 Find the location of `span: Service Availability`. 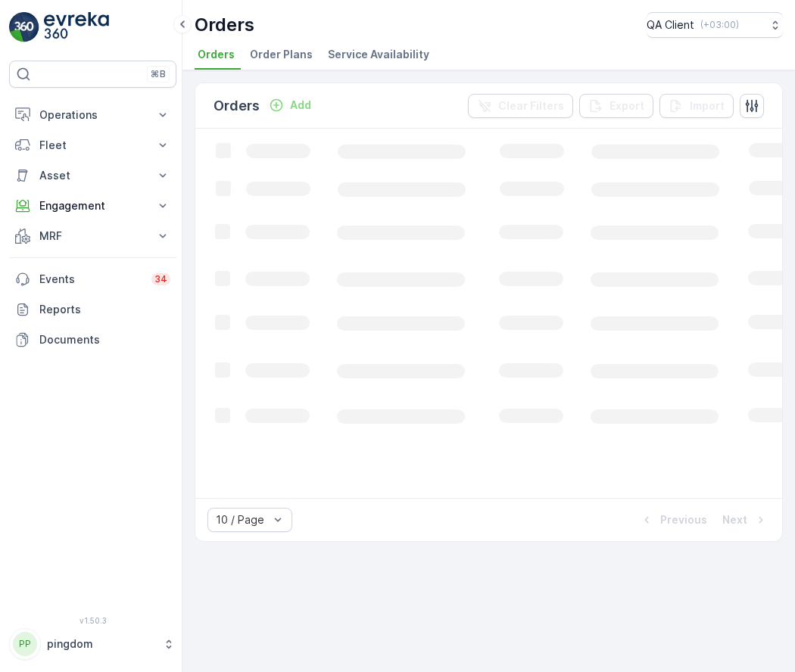

span: Service Availability is located at coordinates (378, 54).